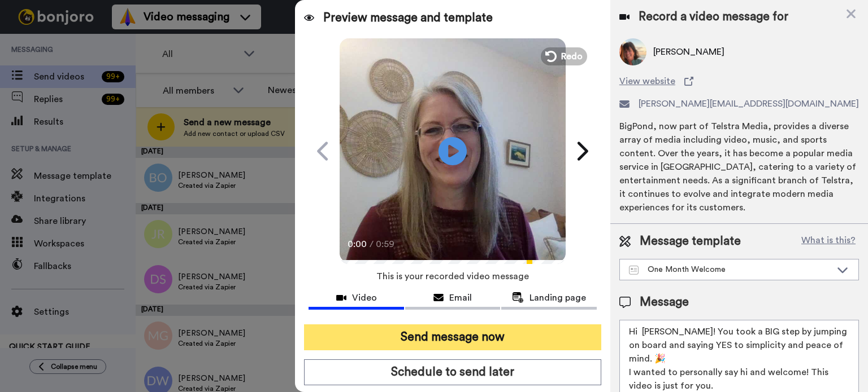  What do you see at coordinates (739, 167) in the screenshot?
I see `div: BigPond, now part of Telstra Media, provides a diverse array of media including video, music, and...` at bounding box center [739, 167].